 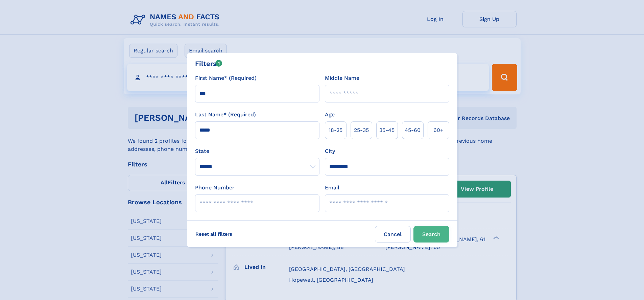 I want to click on label: City, so click(x=330, y=151).